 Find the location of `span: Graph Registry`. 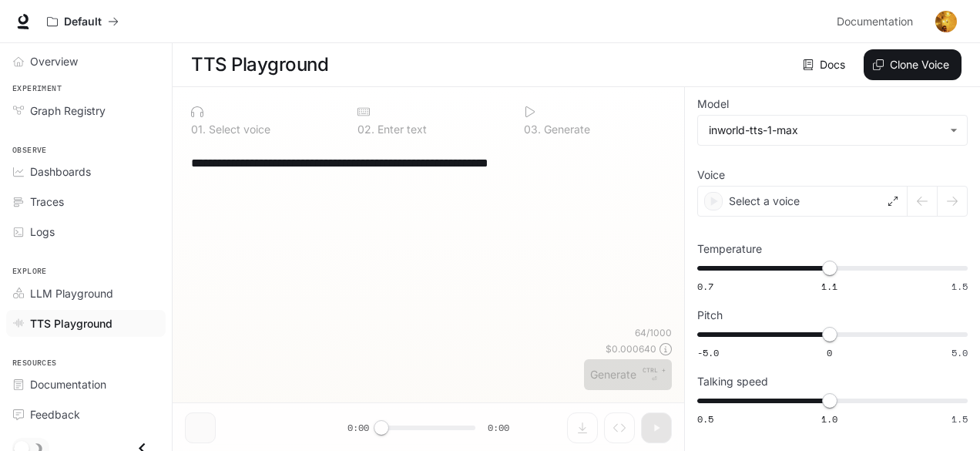

span: Graph Registry is located at coordinates (68, 110).